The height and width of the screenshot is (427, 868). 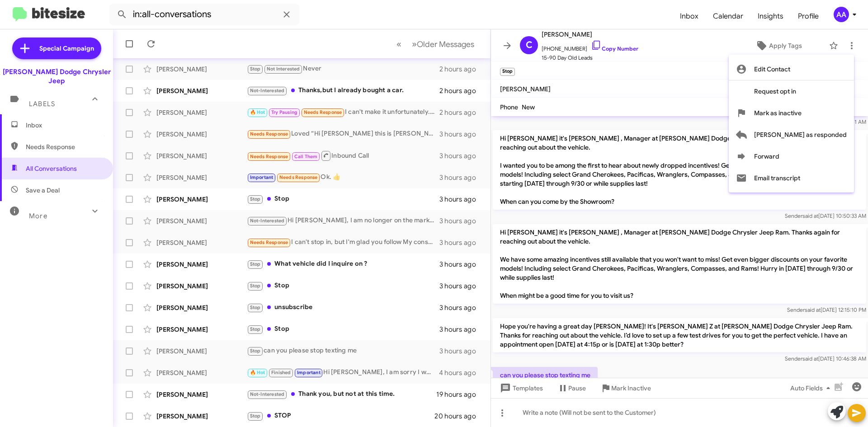 I want to click on span: Mark as inactive, so click(x=777, y=113).